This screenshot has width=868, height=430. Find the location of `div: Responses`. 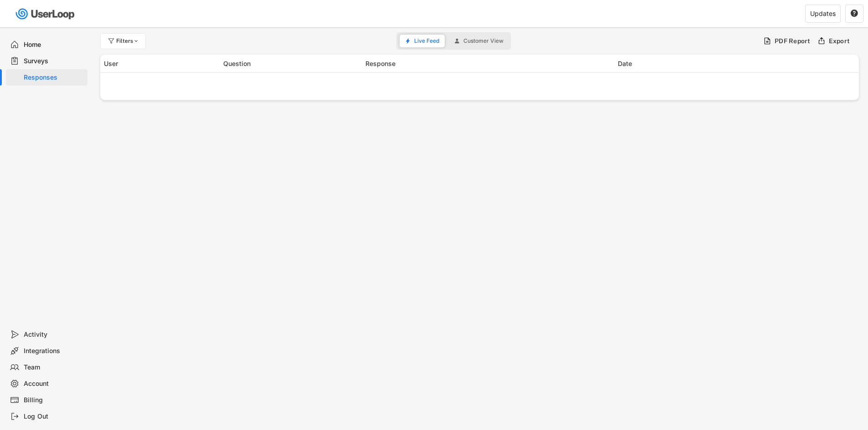

div: Responses is located at coordinates (54, 77).